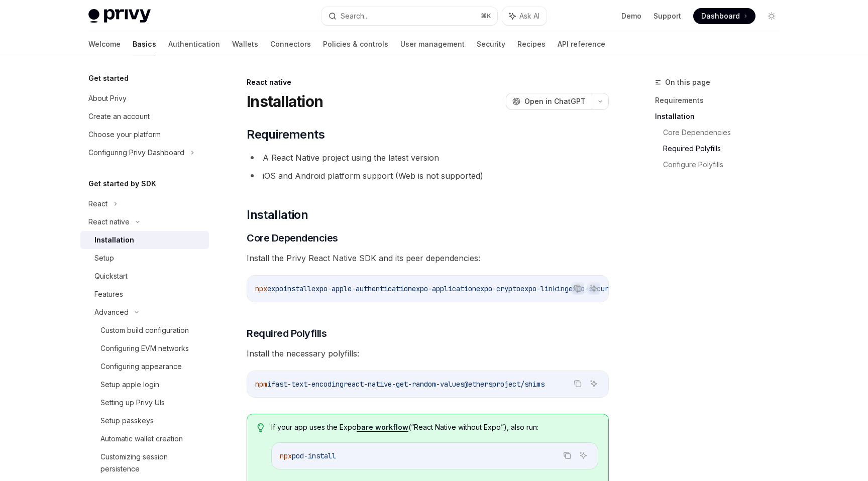  I want to click on a: Authentication, so click(194, 44).